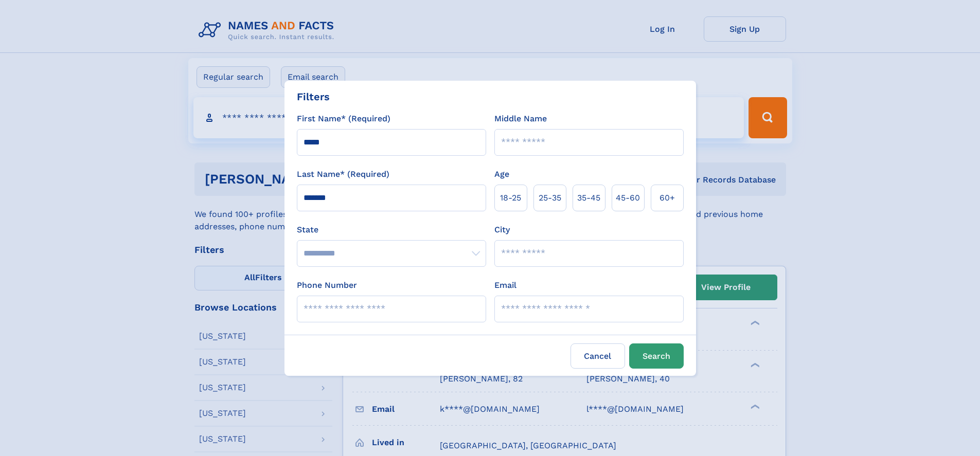  I want to click on label: Cancel, so click(598, 356).